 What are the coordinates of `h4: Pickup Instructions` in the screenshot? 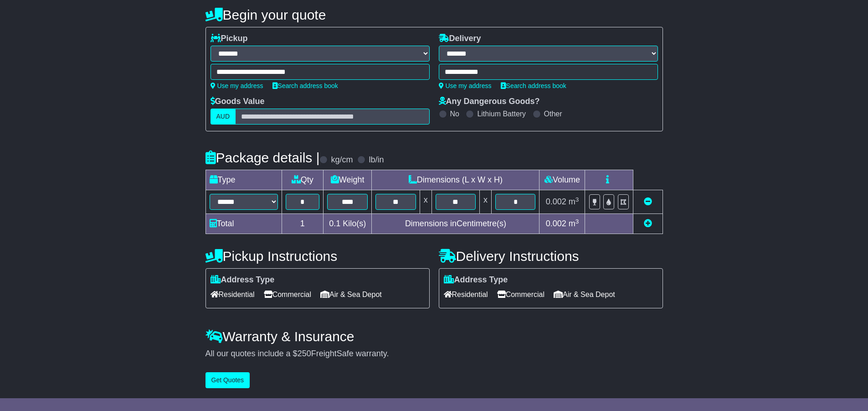 It's located at (317, 256).